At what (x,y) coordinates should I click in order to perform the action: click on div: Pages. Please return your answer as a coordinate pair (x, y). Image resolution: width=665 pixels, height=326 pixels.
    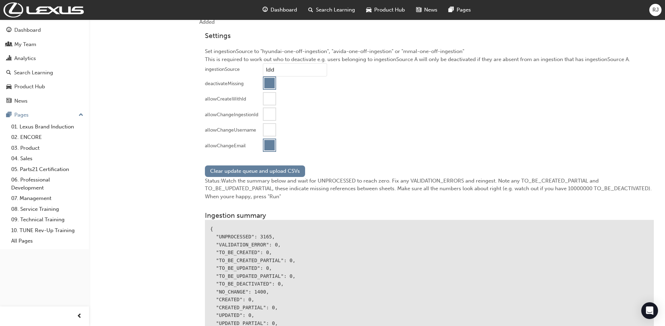
    Looking at the image, I should click on (21, 115).